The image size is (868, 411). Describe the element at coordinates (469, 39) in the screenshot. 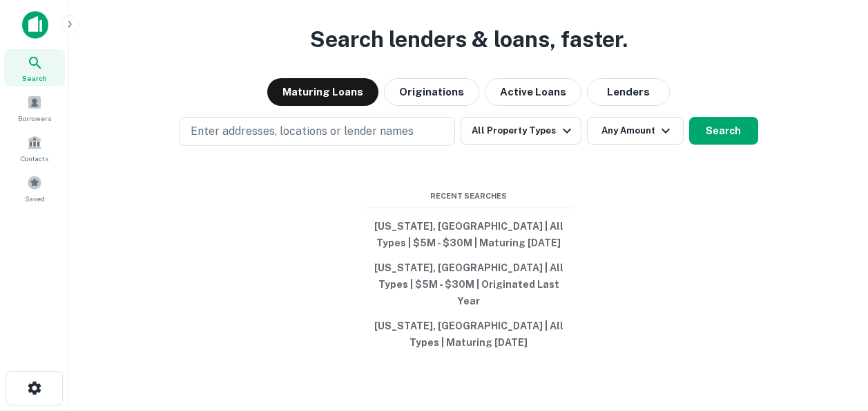

I see `h3: Search lenders & loans, faster.` at that location.